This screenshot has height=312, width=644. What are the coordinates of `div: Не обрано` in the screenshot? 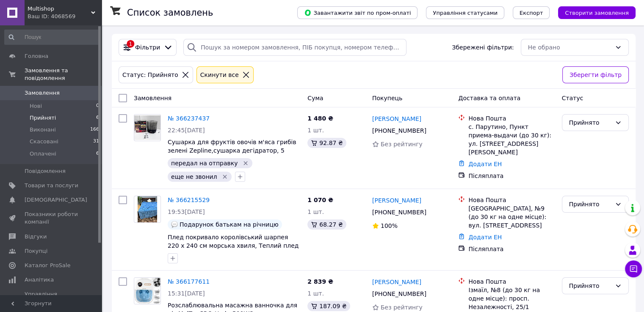 It's located at (570, 47).